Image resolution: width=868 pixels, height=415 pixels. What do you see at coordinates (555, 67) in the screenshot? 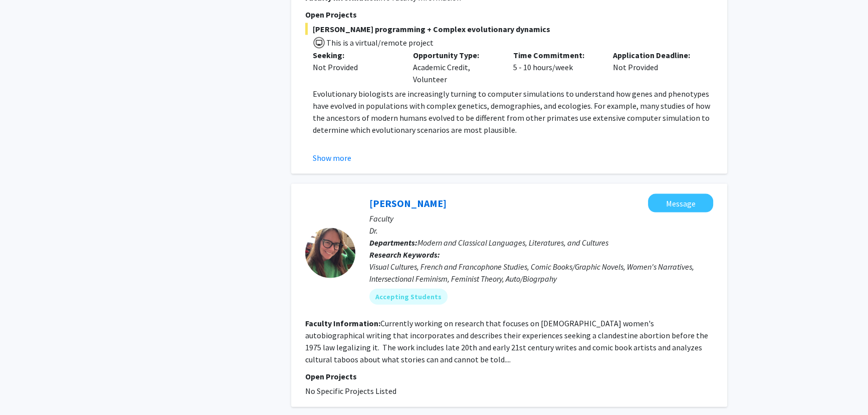
I see `div: 5 - 10 hours/week` at bounding box center [555, 67].